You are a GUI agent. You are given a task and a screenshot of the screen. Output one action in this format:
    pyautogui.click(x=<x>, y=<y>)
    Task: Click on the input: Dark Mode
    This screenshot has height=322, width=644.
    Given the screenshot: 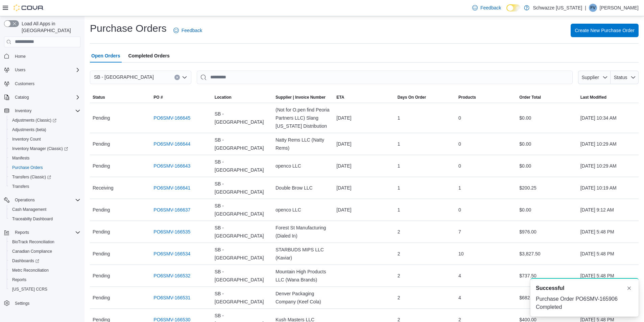 What is the action you would take?
    pyautogui.click(x=514, y=8)
    